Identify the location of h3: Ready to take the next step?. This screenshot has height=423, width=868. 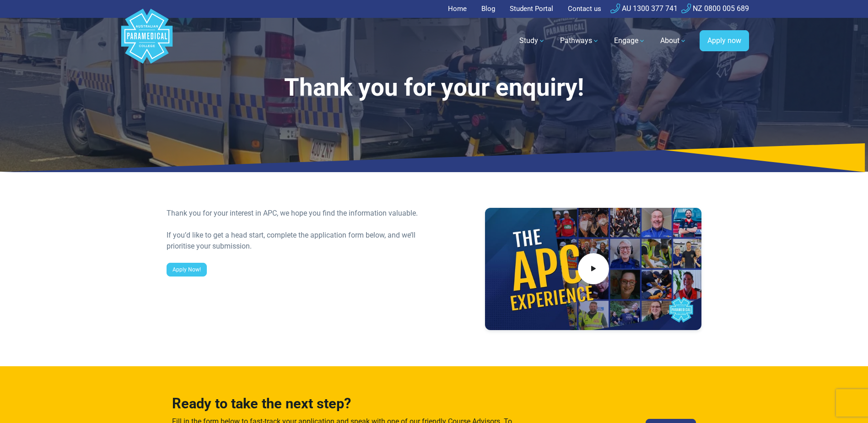
(345, 404).